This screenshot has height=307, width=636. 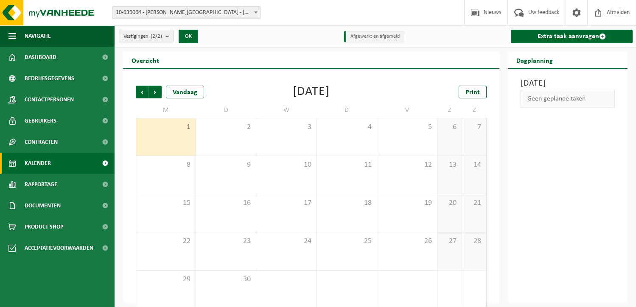 I want to click on span: 10-939064 - LEFERBE DOMINIQUE - VISSERSHOVEKE - OOSTROZEBEKE, so click(x=186, y=13).